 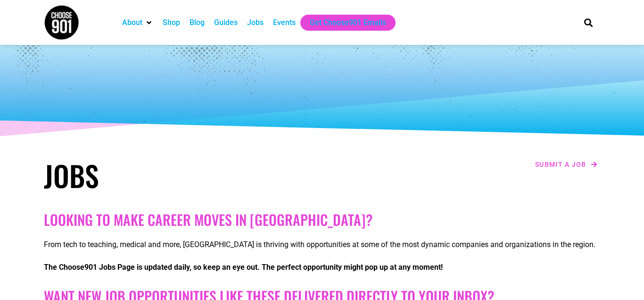 What do you see at coordinates (343, 22) in the screenshot?
I see `nav: Main nav` at bounding box center [343, 22].